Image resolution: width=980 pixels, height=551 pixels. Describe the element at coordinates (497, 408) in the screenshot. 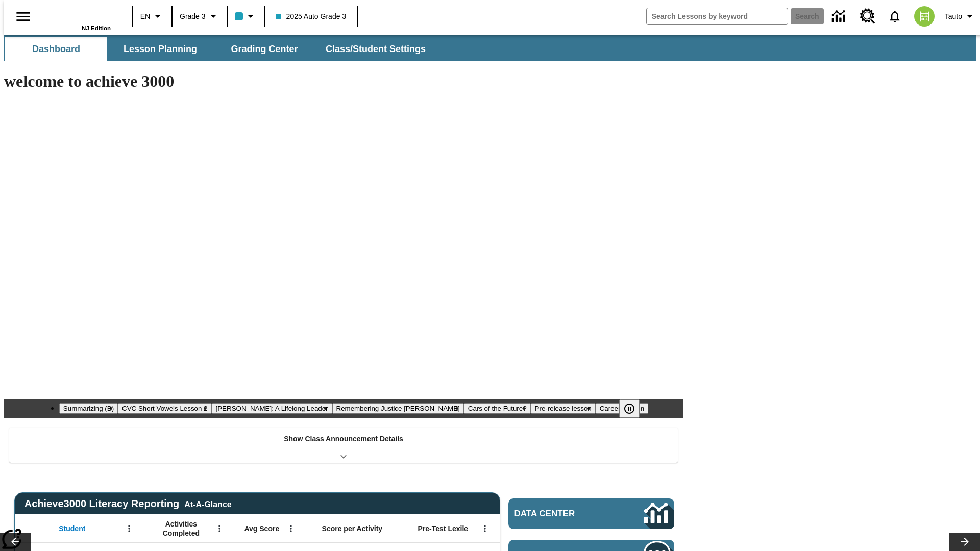

I see `button: Slide 5 Cars of the Future?` at that location.